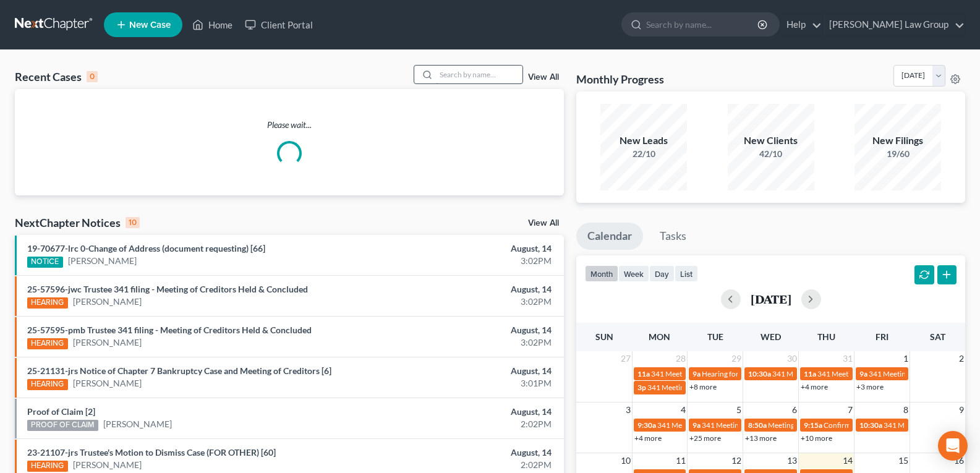  Describe the element at coordinates (792, 358) in the screenshot. I see `span: 30` at that location.